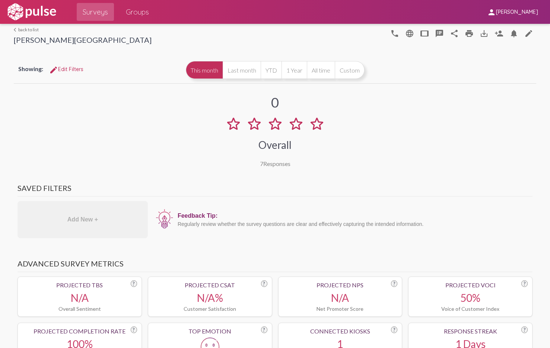  Describe the element at coordinates (137, 12) in the screenshot. I see `span: Groups` at that location.